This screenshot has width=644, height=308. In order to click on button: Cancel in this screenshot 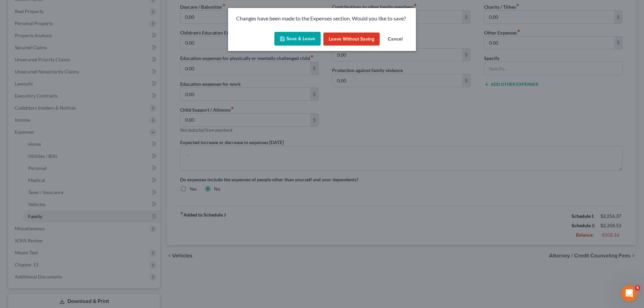, I will do `click(395, 39)`.